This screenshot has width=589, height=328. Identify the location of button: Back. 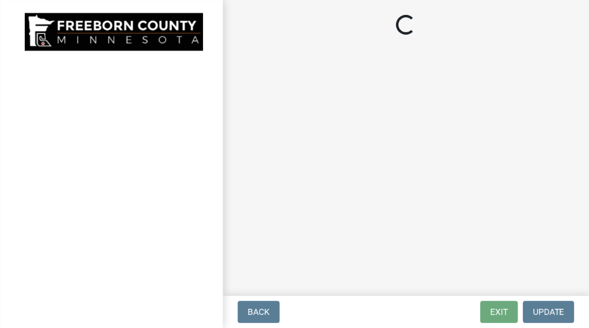
(259, 312).